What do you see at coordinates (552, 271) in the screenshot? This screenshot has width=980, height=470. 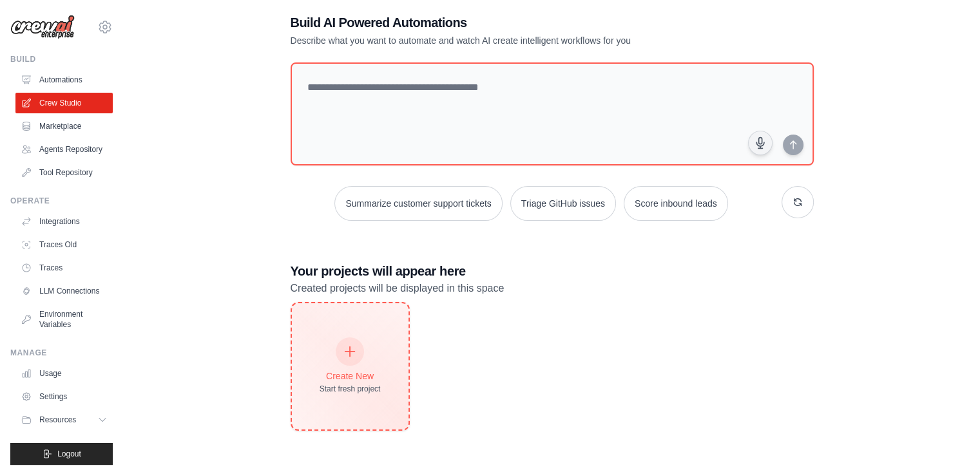 I see `h3: Your projects will appear here` at bounding box center [552, 271].